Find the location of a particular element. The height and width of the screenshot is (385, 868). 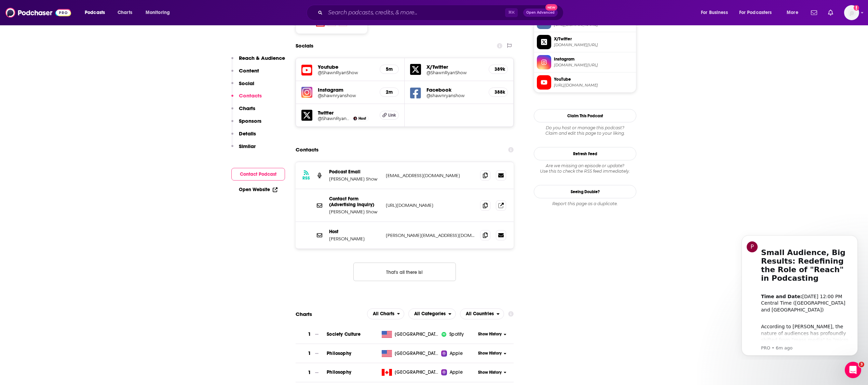

a: iconImageSpotify is located at coordinates (458, 334).